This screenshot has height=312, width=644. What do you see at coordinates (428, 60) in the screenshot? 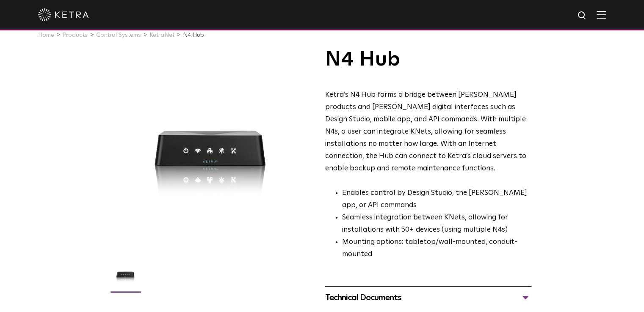
I see `h1: N4 Hub` at bounding box center [428, 60].